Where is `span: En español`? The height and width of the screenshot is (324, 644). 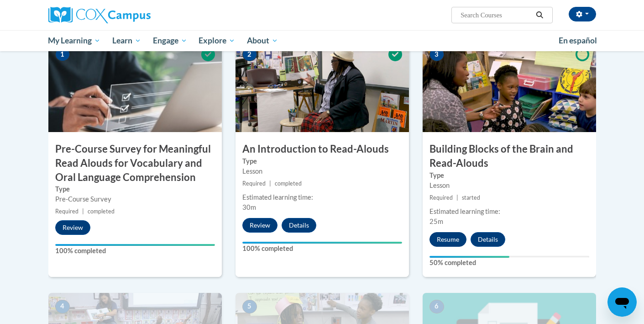
span: En español is located at coordinates (578, 40).